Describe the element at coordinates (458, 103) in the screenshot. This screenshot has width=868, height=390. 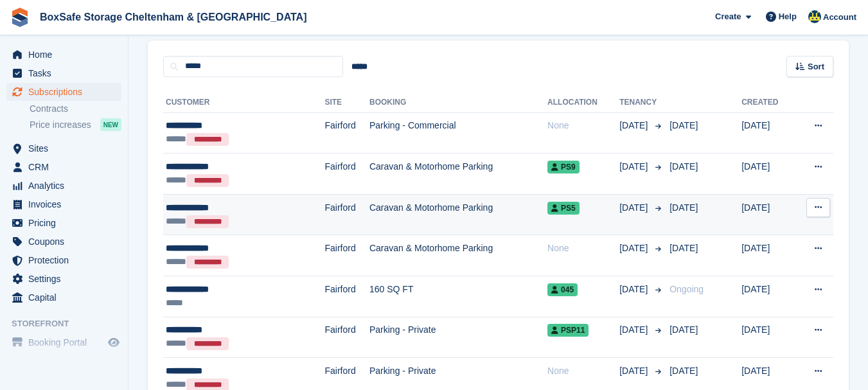
I see `th: Booking` at that location.